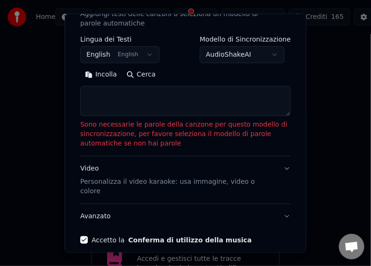 The height and width of the screenshot is (266, 371). Describe the element at coordinates (178, 180) in the screenshot. I see `div: Video` at that location.